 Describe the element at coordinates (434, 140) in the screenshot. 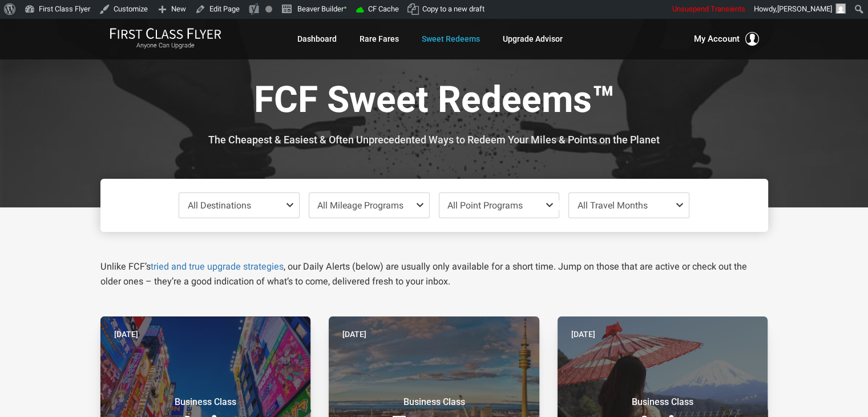

I see `h3: The Cheapest & Easiest & Often Unprecedented Ways to Redeem Your Miles & Points on the Planet` at that location.